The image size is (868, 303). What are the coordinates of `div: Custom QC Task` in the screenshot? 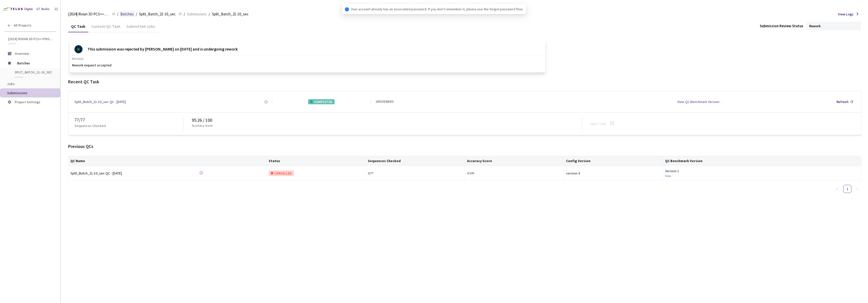 It's located at (106, 28).